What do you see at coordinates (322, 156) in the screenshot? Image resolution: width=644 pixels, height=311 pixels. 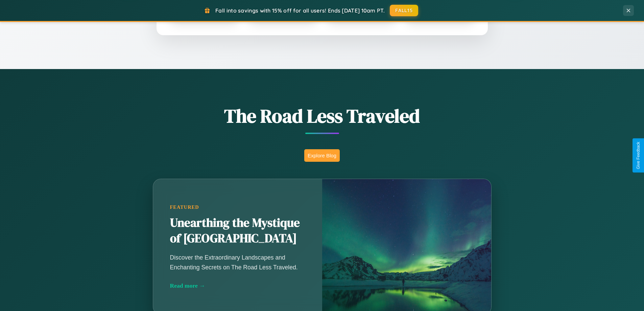 I see `button: Explore Blog` at bounding box center [322, 156].